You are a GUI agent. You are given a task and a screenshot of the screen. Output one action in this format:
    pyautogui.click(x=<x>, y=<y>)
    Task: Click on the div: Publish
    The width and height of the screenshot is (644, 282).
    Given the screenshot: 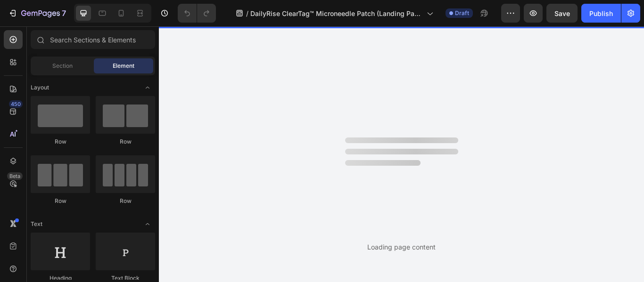 What is the action you would take?
    pyautogui.click(x=601, y=13)
    